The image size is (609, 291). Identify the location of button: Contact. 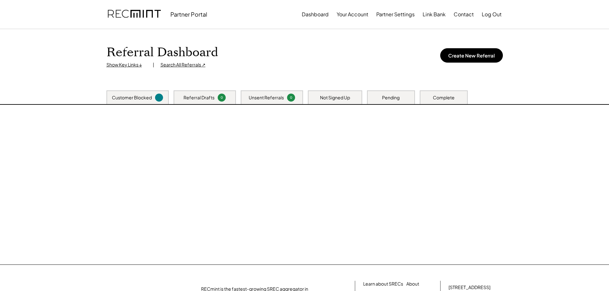
(463, 14).